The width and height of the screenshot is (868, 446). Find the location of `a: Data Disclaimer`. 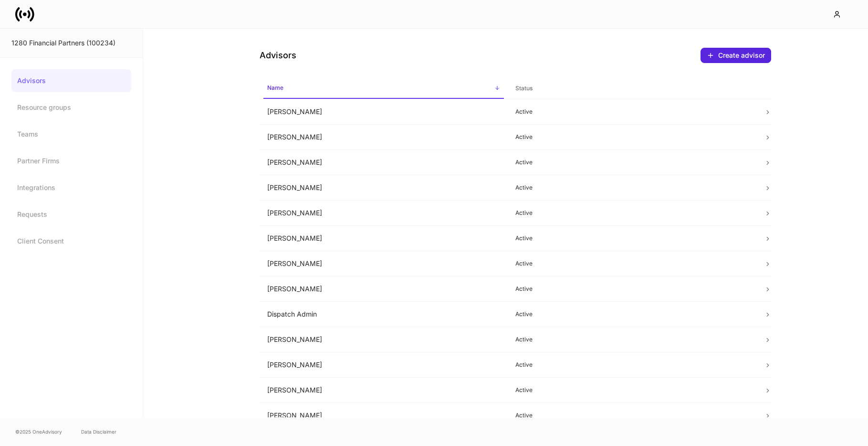

a: Data Disclaimer is located at coordinates (99, 431).